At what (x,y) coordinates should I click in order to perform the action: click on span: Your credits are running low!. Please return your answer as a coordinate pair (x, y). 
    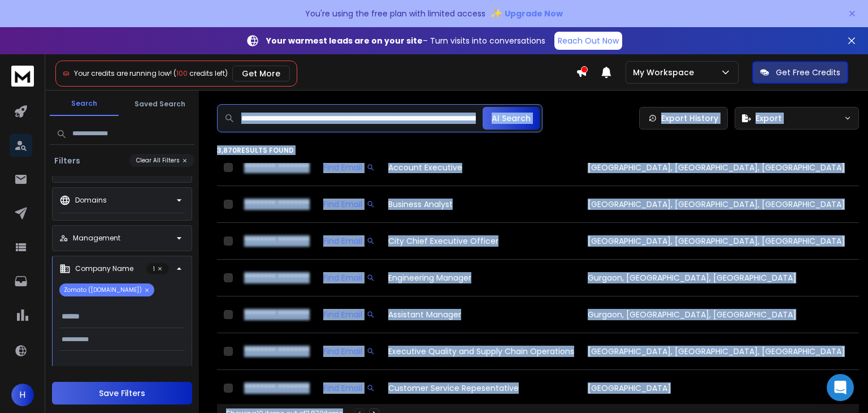
    Looking at the image, I should click on (123, 73).